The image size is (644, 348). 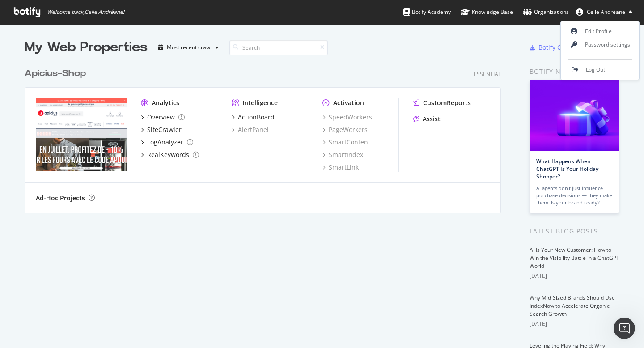 I want to click on a: Assist, so click(x=427, y=119).